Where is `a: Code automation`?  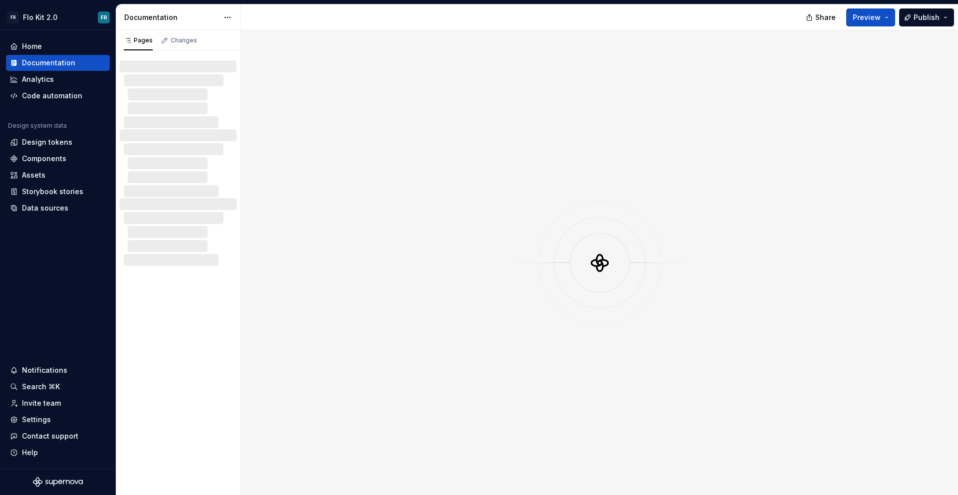
a: Code automation is located at coordinates (58, 96).